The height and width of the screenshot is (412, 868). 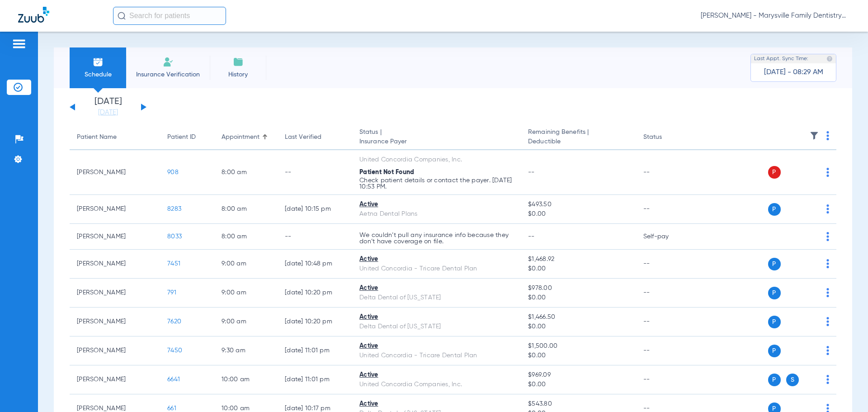 What do you see at coordinates (121, 16) in the screenshot?
I see `img: Search Icon` at bounding box center [121, 16].